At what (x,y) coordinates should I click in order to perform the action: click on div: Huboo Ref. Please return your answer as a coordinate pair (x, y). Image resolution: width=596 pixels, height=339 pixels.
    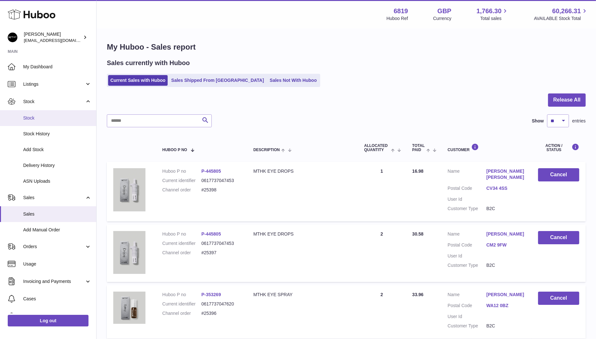
    Looking at the image, I should click on (397, 18).